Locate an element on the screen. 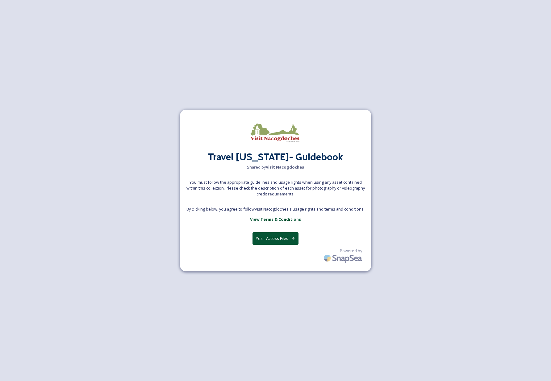 Image resolution: width=551 pixels, height=381 pixels. button: Yes - Access Files is located at coordinates (275, 238).